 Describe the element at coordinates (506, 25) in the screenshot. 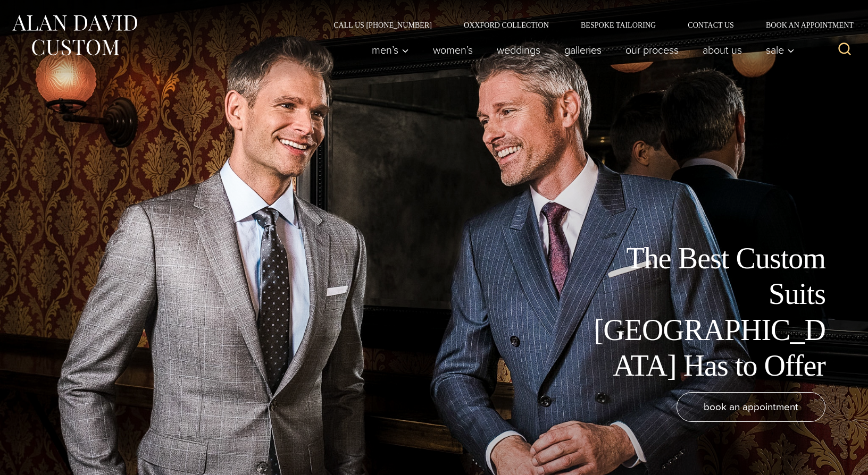

I see `a: Oxxford Collection` at that location.